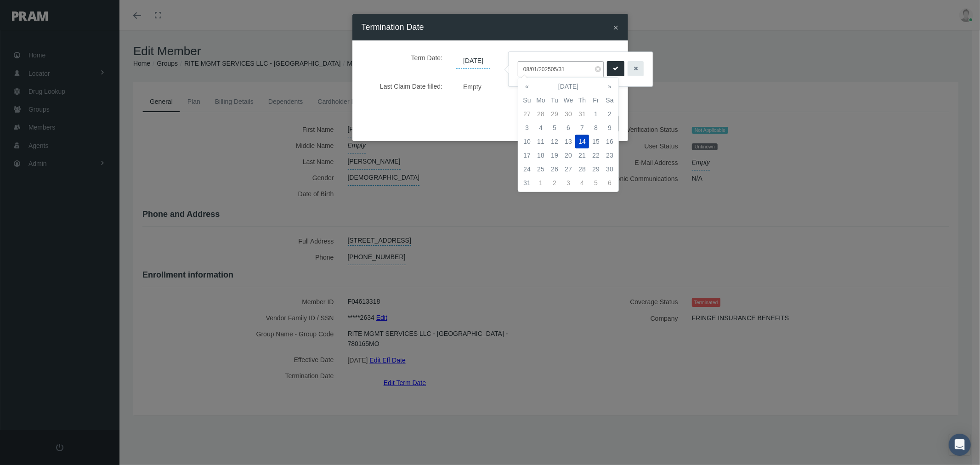 This screenshot has height=465, width=980. What do you see at coordinates (596, 155) in the screenshot?
I see `td: 22` at bounding box center [596, 155].